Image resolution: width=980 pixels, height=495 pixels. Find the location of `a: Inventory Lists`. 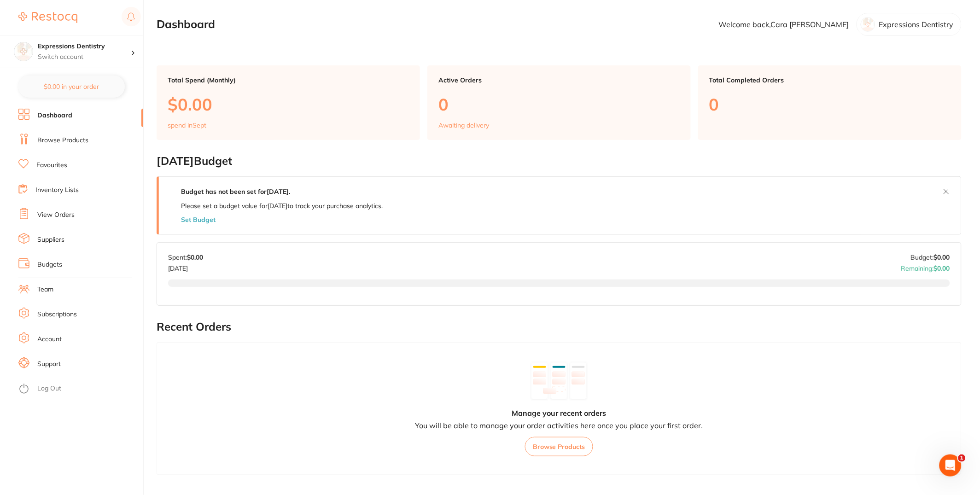

a: Inventory Lists is located at coordinates (57, 190).